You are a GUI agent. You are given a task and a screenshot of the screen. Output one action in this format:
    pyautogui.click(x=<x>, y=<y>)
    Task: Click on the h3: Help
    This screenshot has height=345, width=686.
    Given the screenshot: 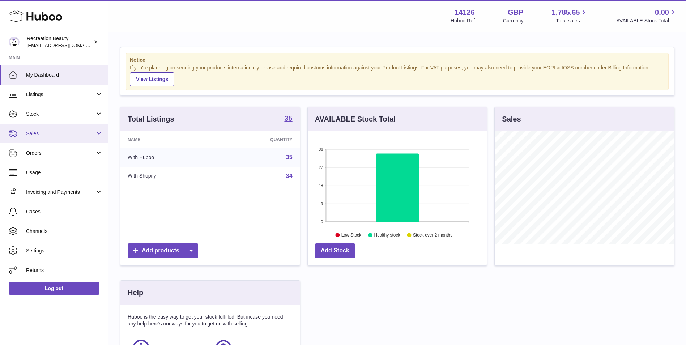 What is the action you would take?
    pyautogui.click(x=135, y=293)
    